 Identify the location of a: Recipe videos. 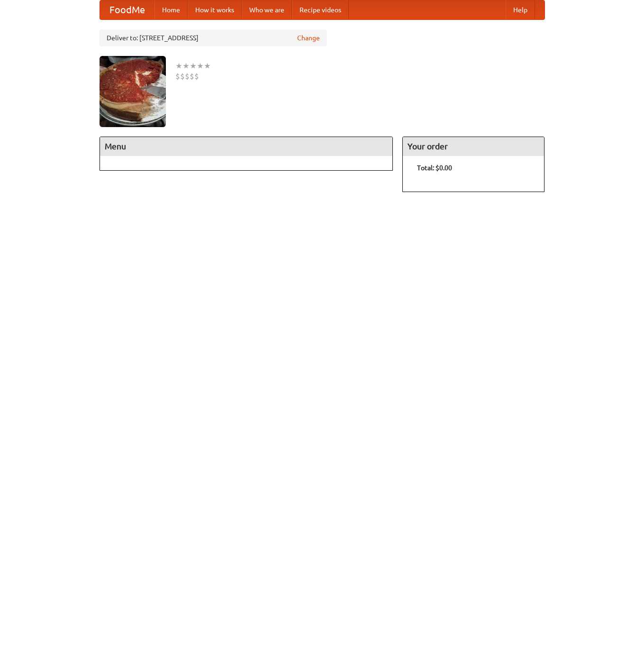
(321, 10).